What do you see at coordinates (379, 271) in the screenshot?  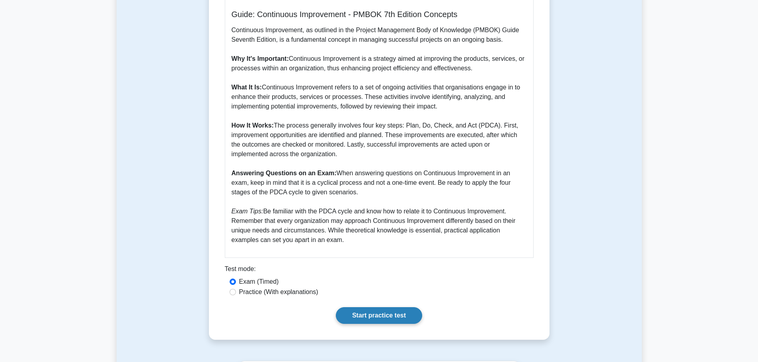 I see `div: Test mode:` at bounding box center [379, 271].